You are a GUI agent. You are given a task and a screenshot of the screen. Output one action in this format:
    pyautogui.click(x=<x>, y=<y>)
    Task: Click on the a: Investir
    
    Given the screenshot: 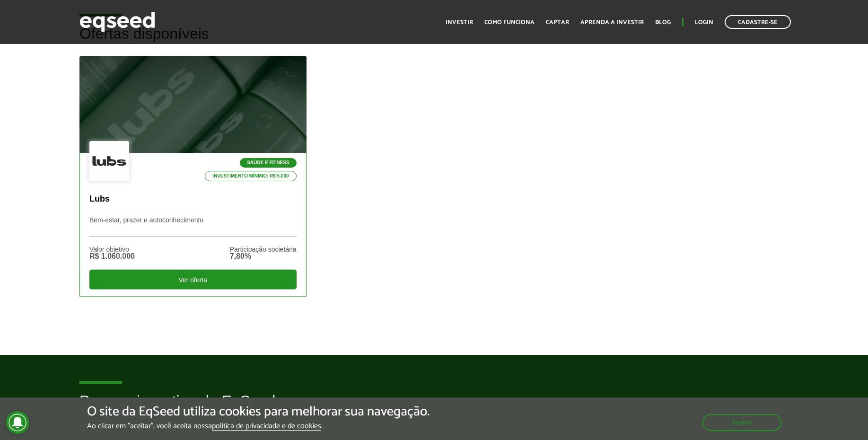 What is the action you would take?
    pyautogui.click(x=460, y=22)
    